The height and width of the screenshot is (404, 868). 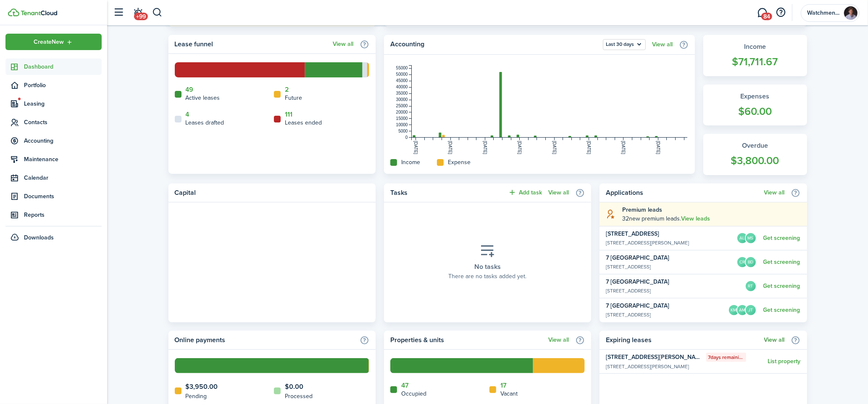 I want to click on home-widget-count: $3,950.00, so click(x=202, y=386).